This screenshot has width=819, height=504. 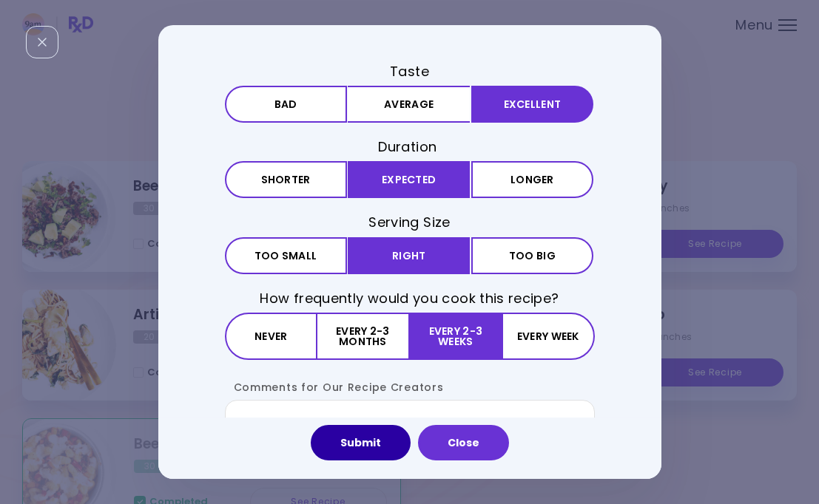 What do you see at coordinates (532, 104) in the screenshot?
I see `button: Excellent` at bounding box center [532, 104].